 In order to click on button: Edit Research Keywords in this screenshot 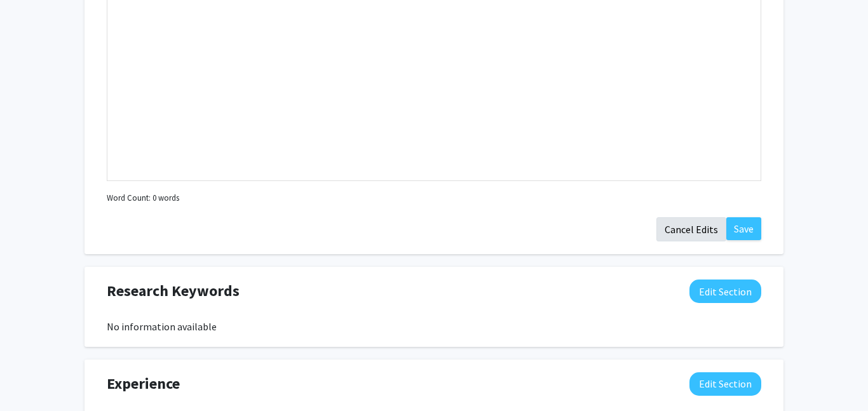, I will do `click(725, 291)`.